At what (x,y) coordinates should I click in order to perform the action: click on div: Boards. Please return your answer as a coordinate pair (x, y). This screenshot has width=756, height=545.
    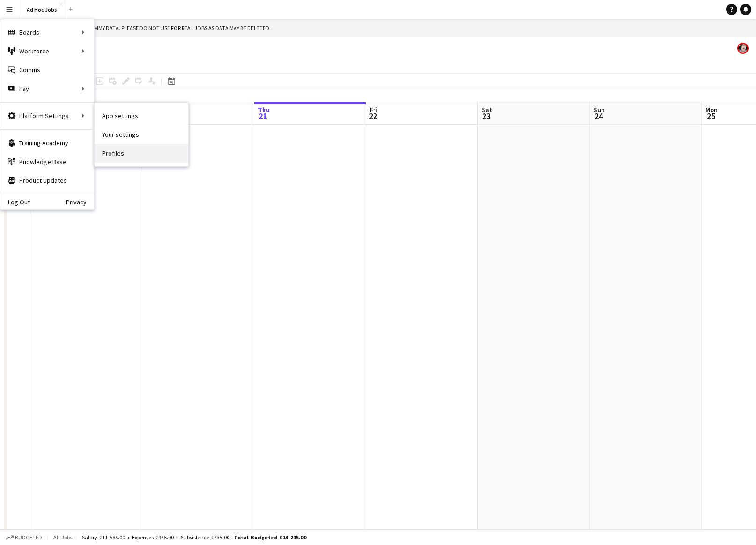
    Looking at the image, I should click on (48, 32).